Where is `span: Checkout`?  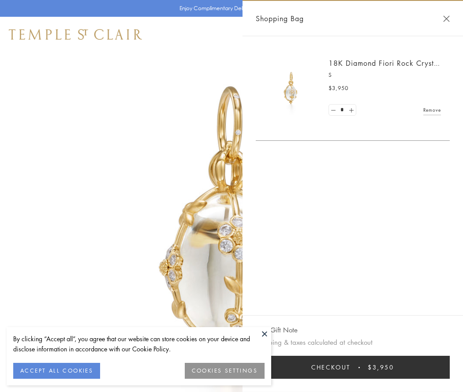
span: Checkout is located at coordinates (331, 367).